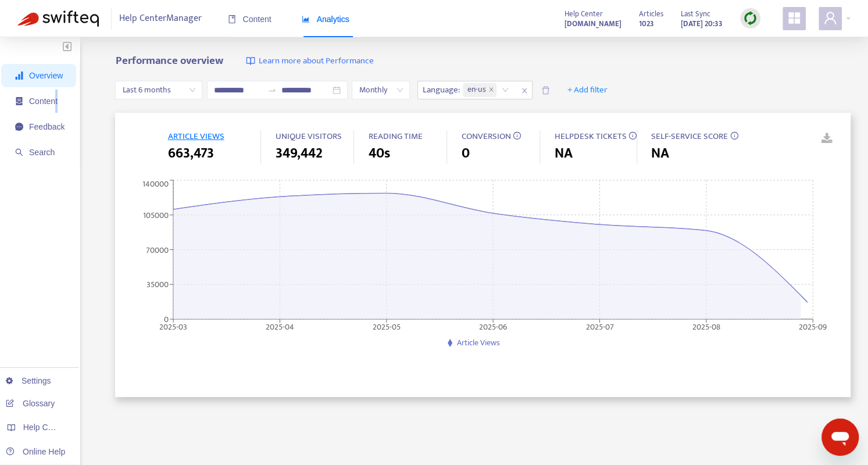  I want to click on span: 0, so click(465, 153).